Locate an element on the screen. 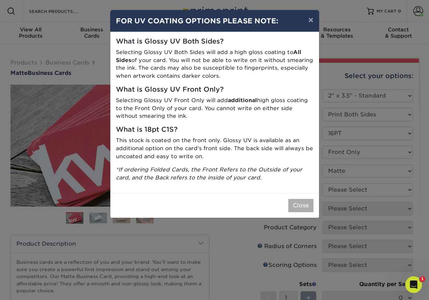 The width and height of the screenshot is (429, 300). p: Selecting Glossy UV Front Only will add high gloss coating to the Front Only of your card. You ca... is located at coordinates (215, 109).